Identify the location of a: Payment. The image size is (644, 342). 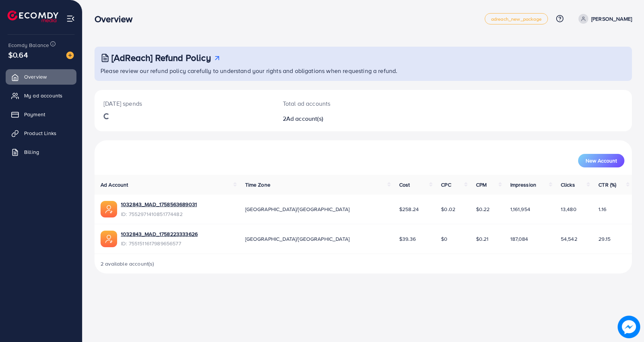
(41, 114).